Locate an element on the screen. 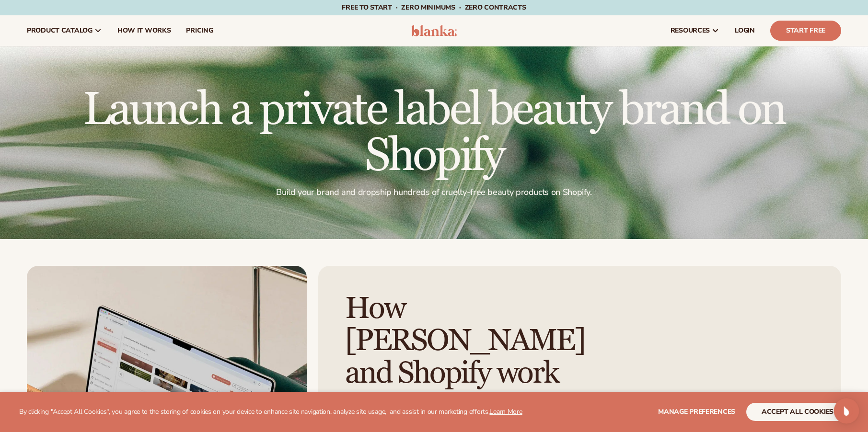  button: accept all cookies is located at coordinates (798, 412).